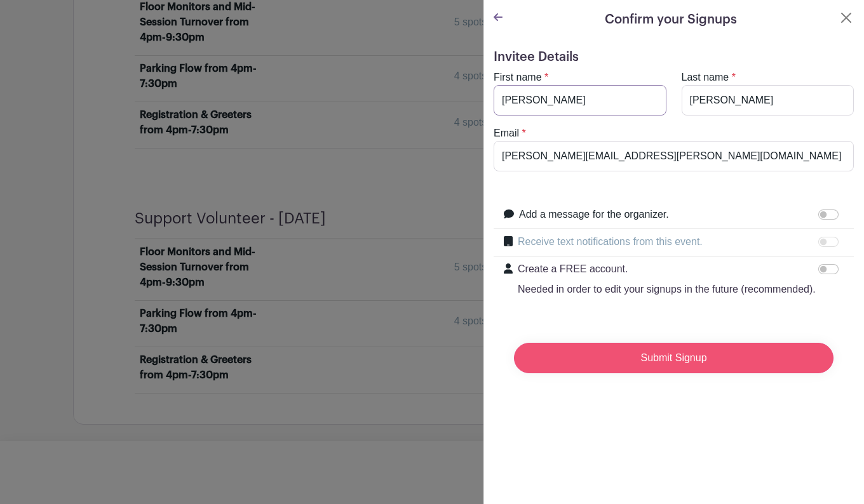 The width and height of the screenshot is (864, 504). I want to click on label: Add a message for the organizer., so click(594, 214).